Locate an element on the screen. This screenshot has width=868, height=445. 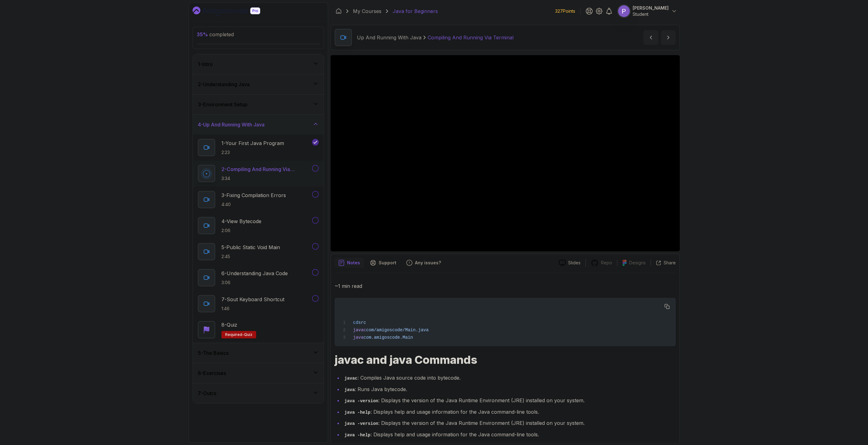
button: notes button is located at coordinates (349, 263).